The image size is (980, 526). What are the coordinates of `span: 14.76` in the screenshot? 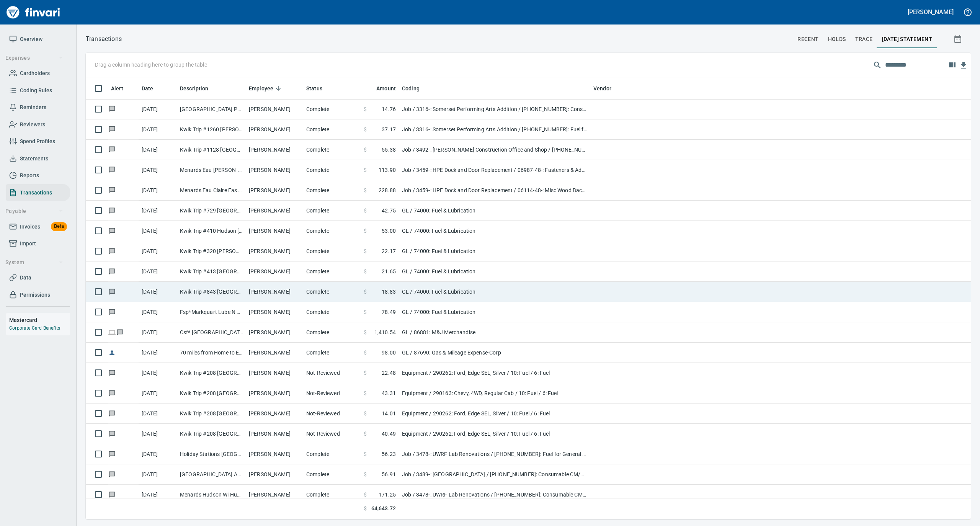 It's located at (388, 109).